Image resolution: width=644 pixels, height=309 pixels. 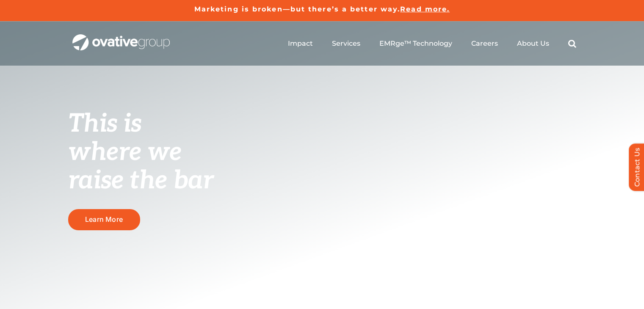 What do you see at coordinates (415, 43) in the screenshot?
I see `span: EMRge™ Technology` at bounding box center [415, 43].